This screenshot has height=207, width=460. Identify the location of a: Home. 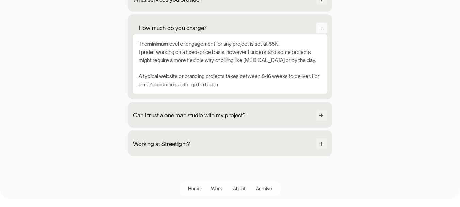
(194, 188).